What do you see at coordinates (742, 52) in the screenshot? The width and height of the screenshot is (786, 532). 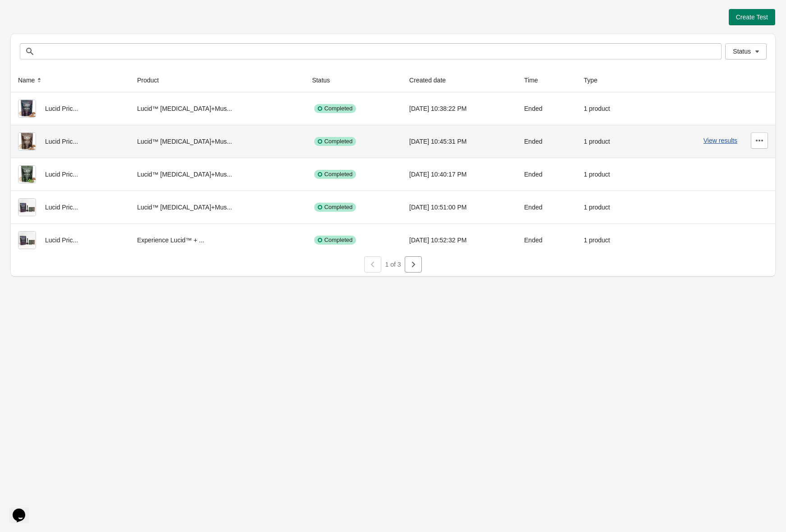 I see `span: Status` at bounding box center [742, 52].